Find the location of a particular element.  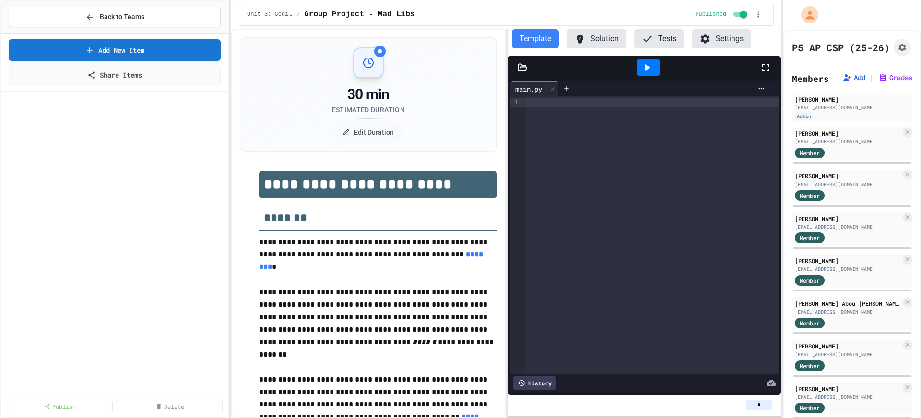

button: Back to Teams is located at coordinates (115, 17).